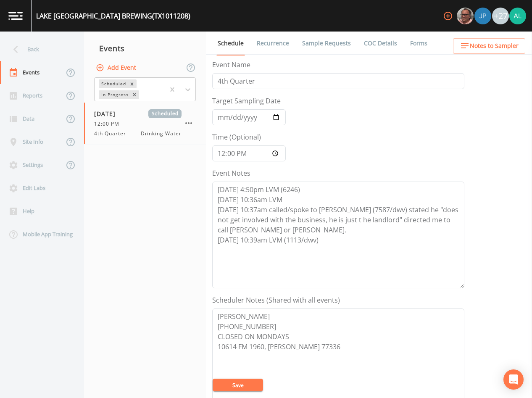 This screenshot has height=398, width=532. I want to click on a: COC Details, so click(380, 43).